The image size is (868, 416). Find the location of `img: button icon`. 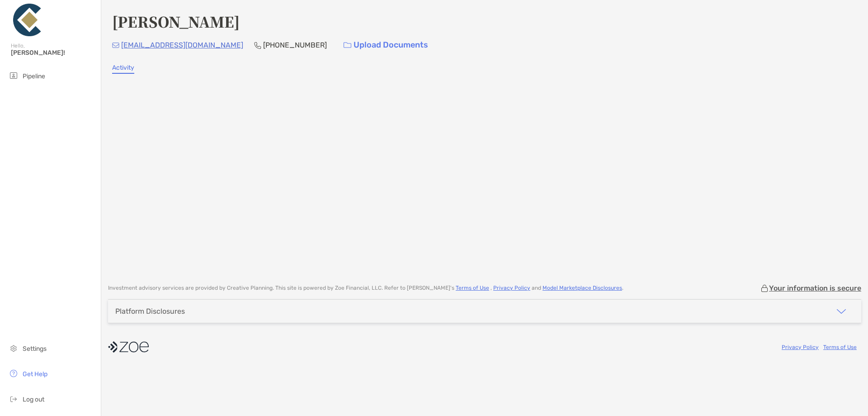

img: button icon is located at coordinates (347, 45).